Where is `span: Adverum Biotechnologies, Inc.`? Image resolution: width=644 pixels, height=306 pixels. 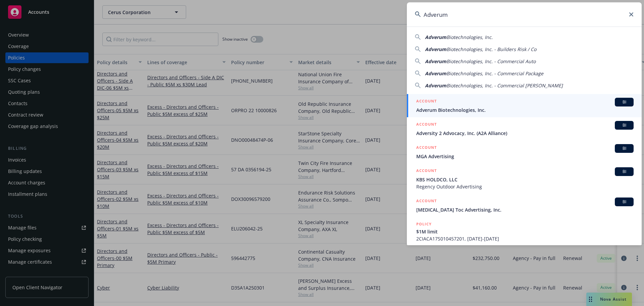 span: Adverum Biotechnologies, Inc. is located at coordinates (525, 110).